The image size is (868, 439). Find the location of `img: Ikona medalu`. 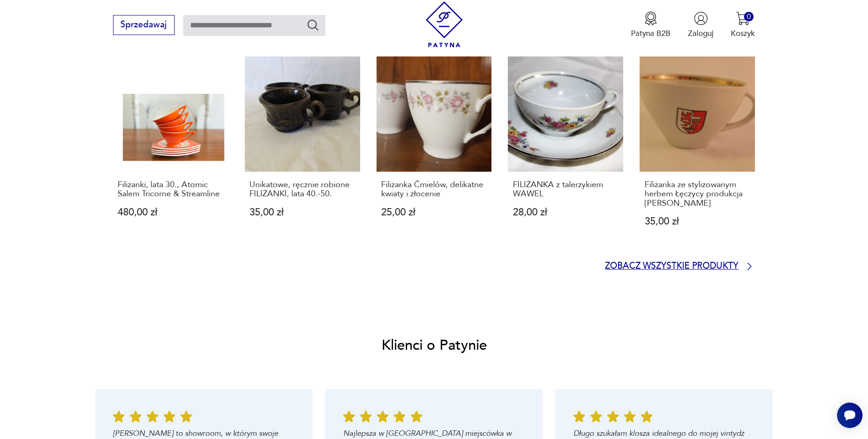

img: Ikona medalu is located at coordinates (650, 18).